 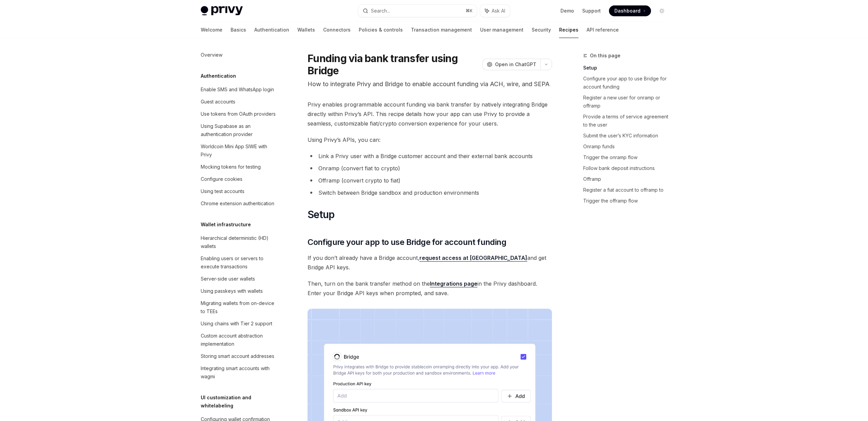 What do you see at coordinates (407, 242) in the screenshot?
I see `span: Configure your app to use Bridge for account funding` at bounding box center [407, 242].